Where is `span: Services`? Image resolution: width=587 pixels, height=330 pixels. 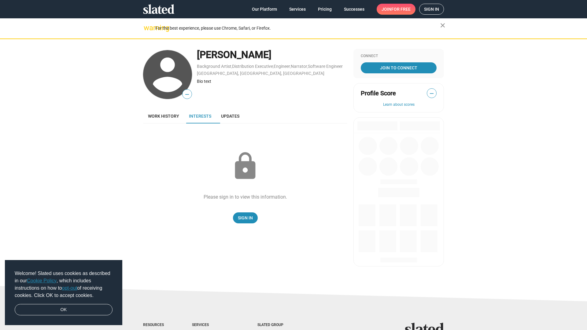 span: Services is located at coordinates (298, 9).